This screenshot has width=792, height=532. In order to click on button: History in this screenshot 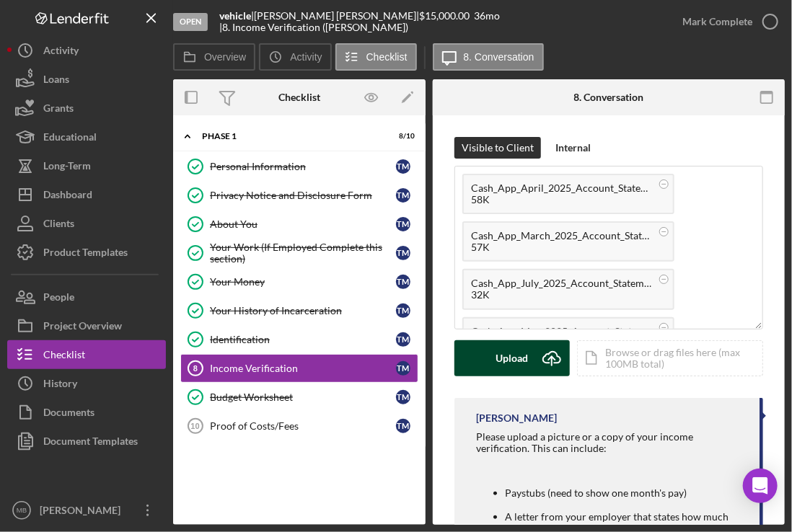, I will do `click(87, 384)`.